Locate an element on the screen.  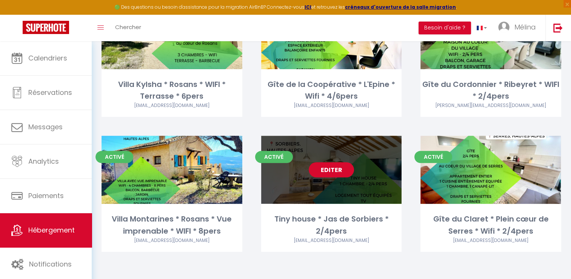
span: Paiements is located at coordinates (46, 195).